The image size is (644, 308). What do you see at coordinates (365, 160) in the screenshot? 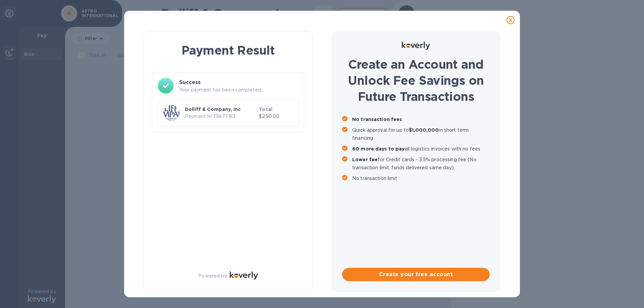
I see `b: Lower fee` at bounding box center [365, 160].